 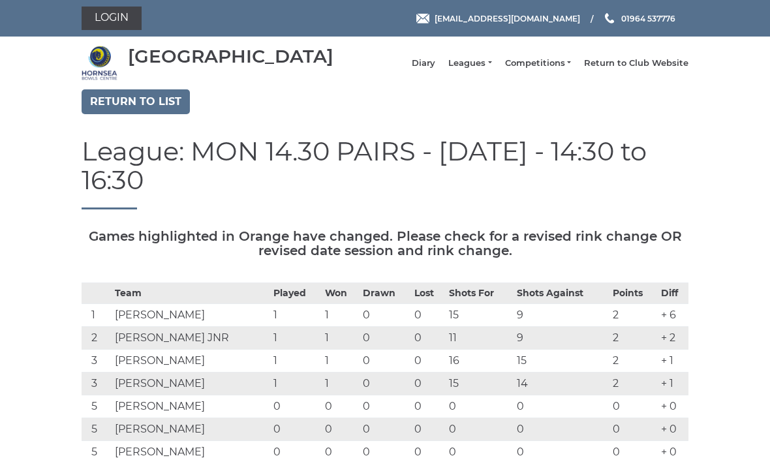 What do you see at coordinates (423, 63) in the screenshot?
I see `a: Diary` at bounding box center [423, 63].